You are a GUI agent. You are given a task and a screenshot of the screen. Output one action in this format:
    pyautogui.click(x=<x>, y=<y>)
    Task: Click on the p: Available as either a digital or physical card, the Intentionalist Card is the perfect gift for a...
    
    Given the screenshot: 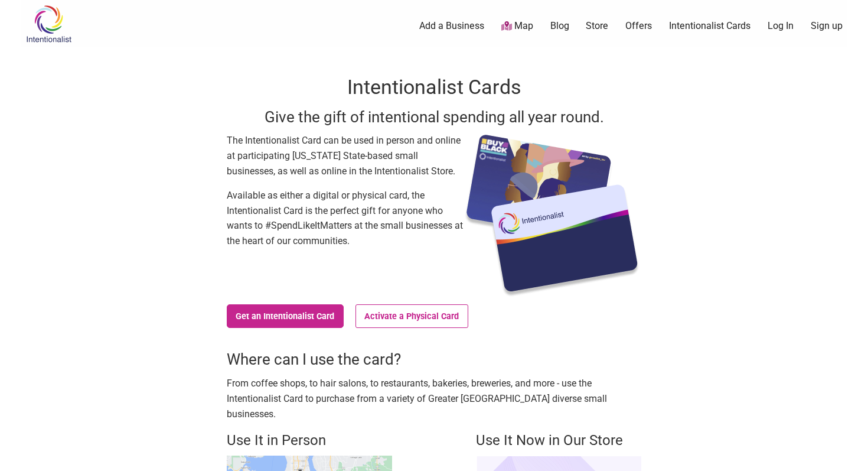 What is the action you would take?
    pyautogui.click(x=345, y=218)
    